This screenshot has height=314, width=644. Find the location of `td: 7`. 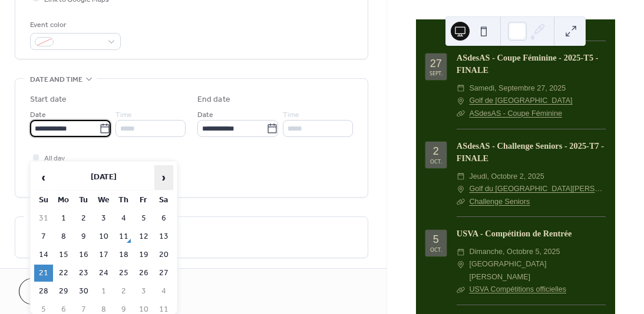

td: 7 is located at coordinates (44, 237).